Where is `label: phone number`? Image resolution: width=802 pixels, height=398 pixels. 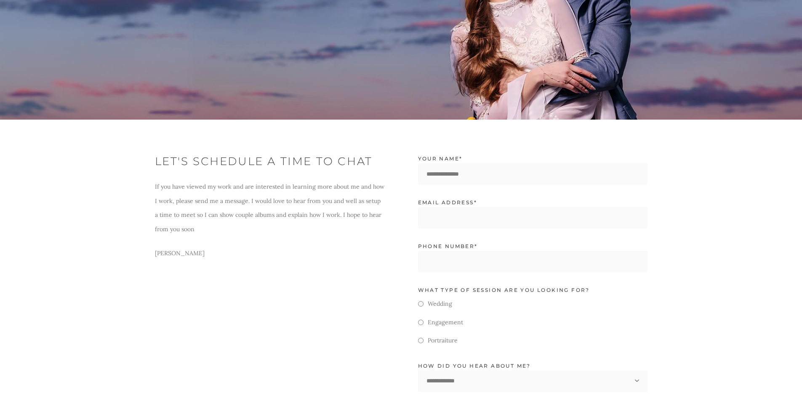 label: phone number is located at coordinates (448, 246).